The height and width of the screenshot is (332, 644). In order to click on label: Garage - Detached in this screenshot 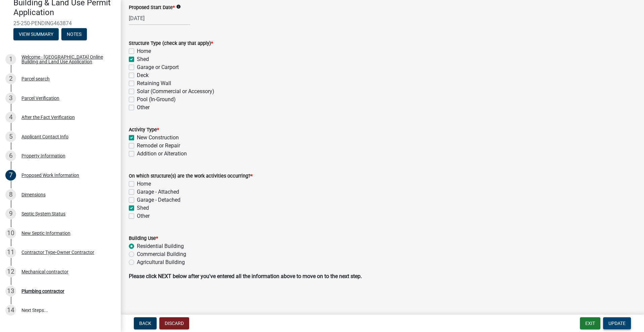, I will do `click(159, 200)`.